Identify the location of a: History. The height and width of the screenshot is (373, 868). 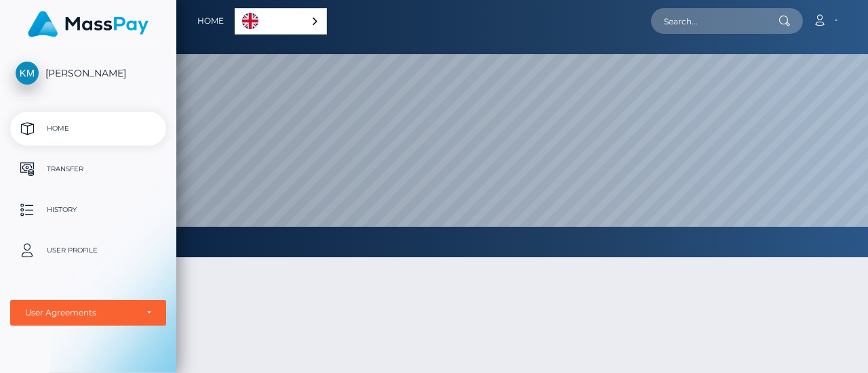
(88, 210).